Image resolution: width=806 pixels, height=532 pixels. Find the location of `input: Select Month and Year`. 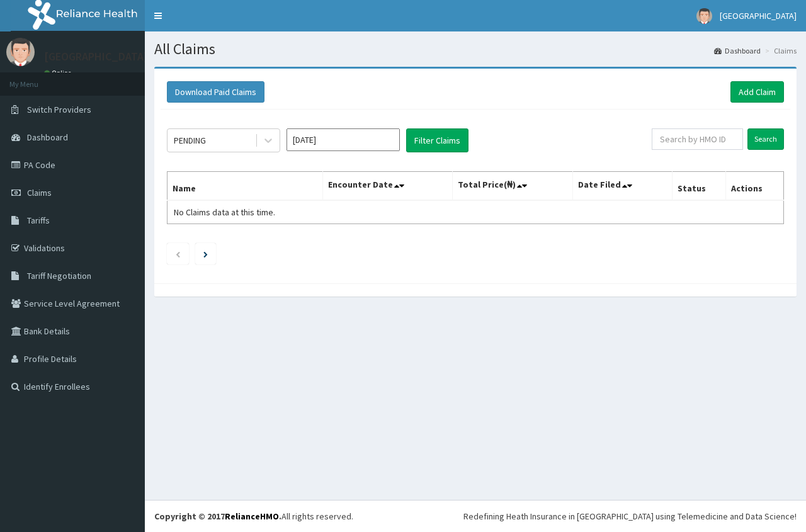

input: Select Month and Year is located at coordinates (343, 139).